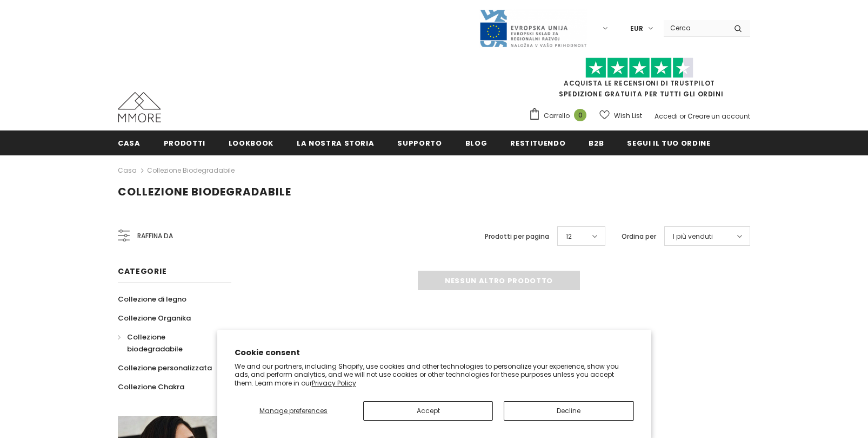 This screenshot has width=868, height=438. Describe the element at coordinates (151, 386) in the screenshot. I see `span: Collezione Chakra` at that location.